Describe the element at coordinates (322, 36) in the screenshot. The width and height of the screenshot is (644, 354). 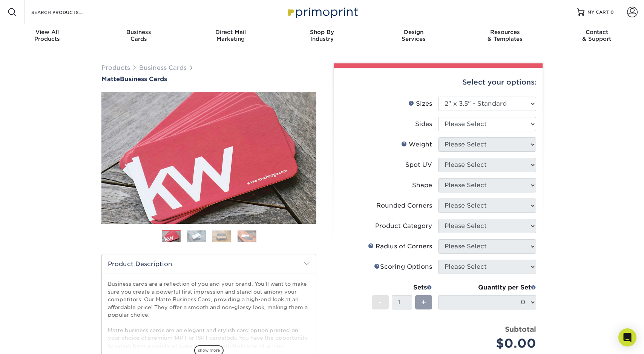
I see `div: Industry` at that location.